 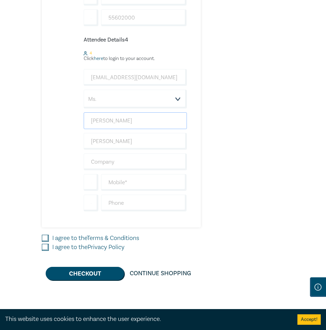 I want to click on input: Mobile*, so click(x=144, y=182).